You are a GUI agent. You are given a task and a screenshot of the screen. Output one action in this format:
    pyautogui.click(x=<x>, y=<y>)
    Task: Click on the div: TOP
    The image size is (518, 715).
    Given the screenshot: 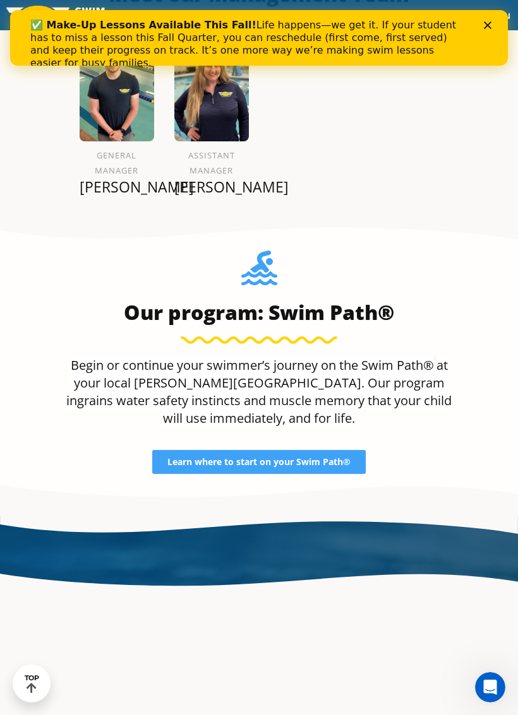 What is the action you would take?
    pyautogui.click(x=32, y=684)
    